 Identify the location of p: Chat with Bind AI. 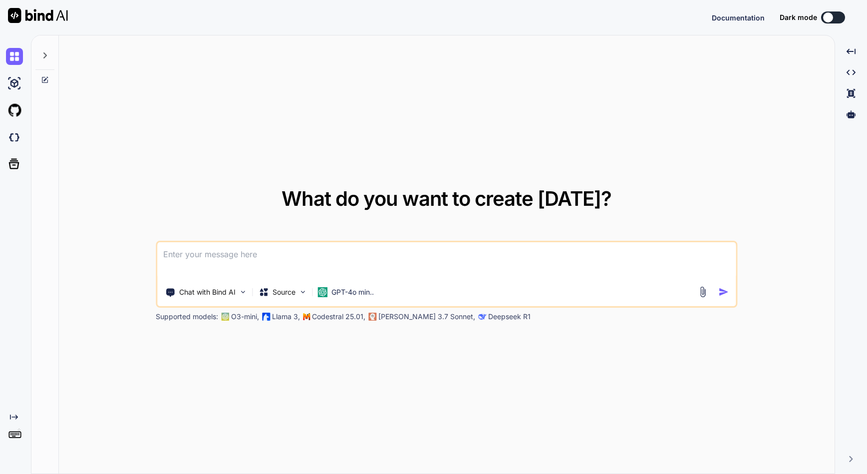
(207, 292).